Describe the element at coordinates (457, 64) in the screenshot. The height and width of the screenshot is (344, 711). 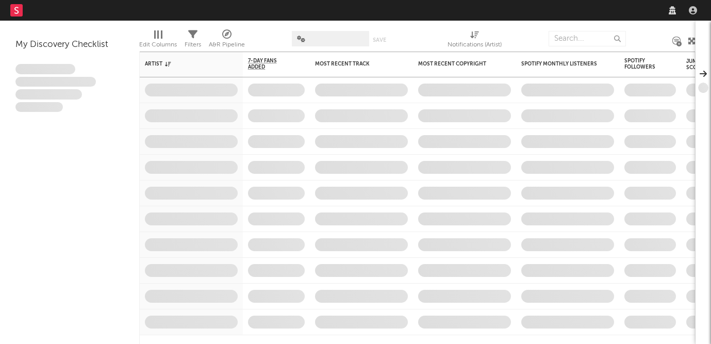
I see `div: Most Recent Copyright` at that location.